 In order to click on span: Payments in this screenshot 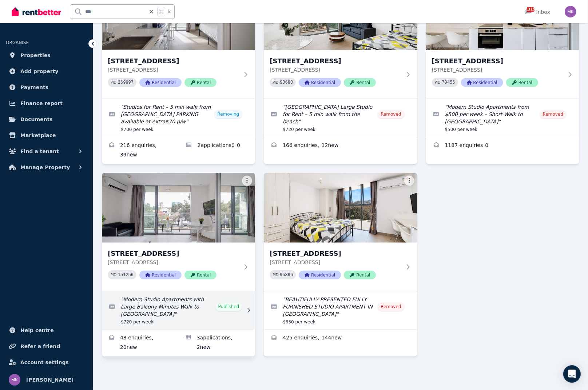, I will do `click(34, 87)`.